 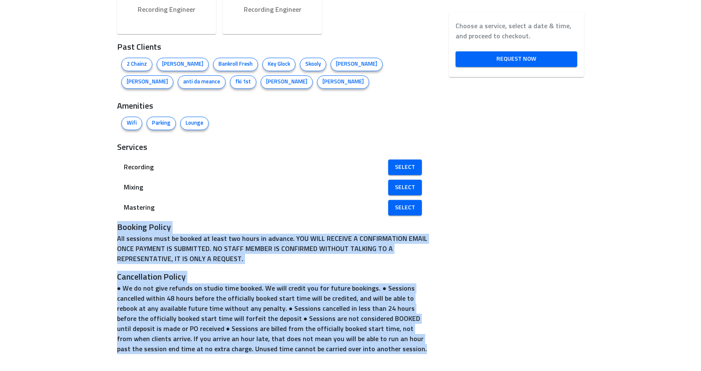 I want to click on h3: Booking Policy, so click(x=273, y=227).